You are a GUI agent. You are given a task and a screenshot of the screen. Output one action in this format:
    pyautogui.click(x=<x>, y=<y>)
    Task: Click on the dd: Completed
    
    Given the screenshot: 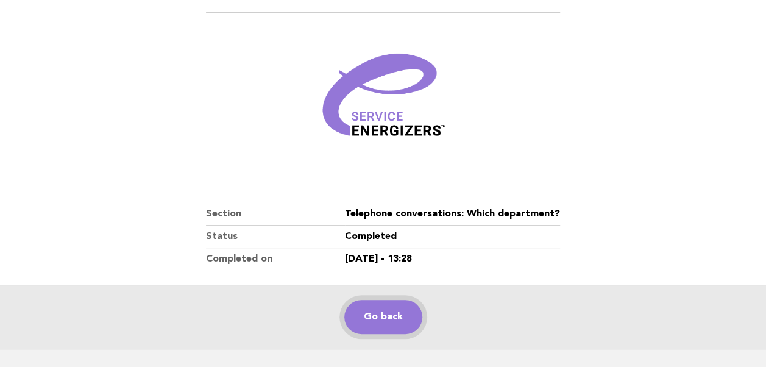 What is the action you would take?
    pyautogui.click(x=452, y=236)
    